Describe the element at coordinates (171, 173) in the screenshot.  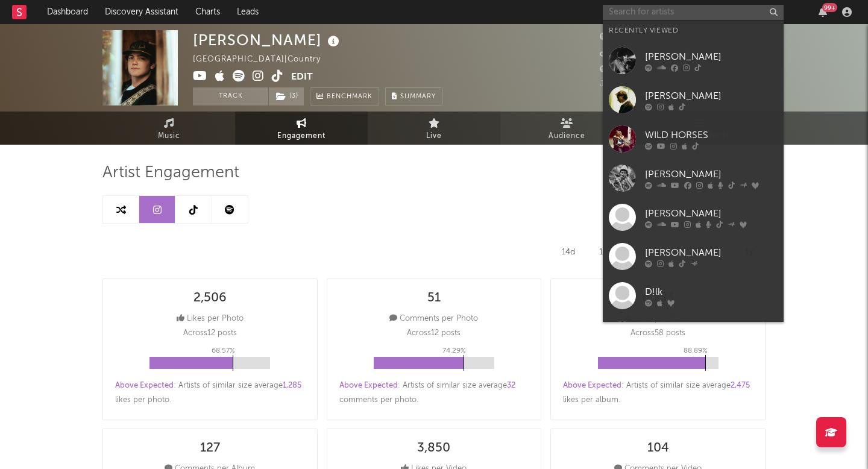
I see `span: Artist Engagement` at that location.